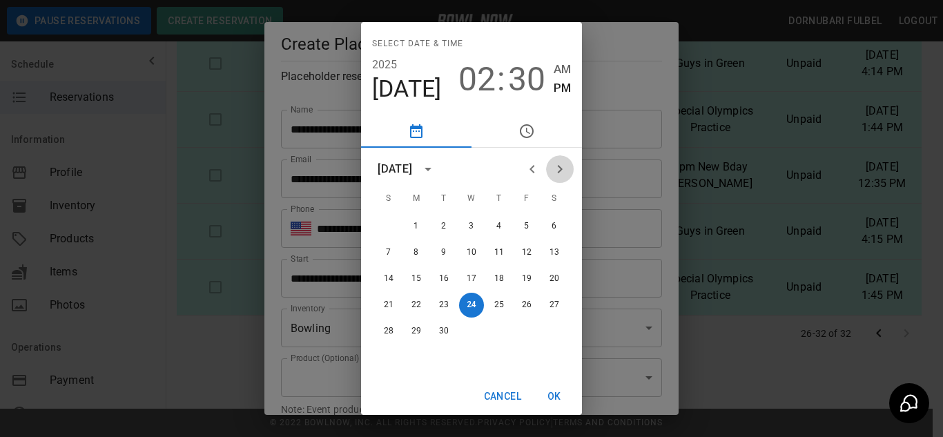 This screenshot has width=943, height=437. Describe the element at coordinates (416, 279) in the screenshot. I see `button: 15` at that location.